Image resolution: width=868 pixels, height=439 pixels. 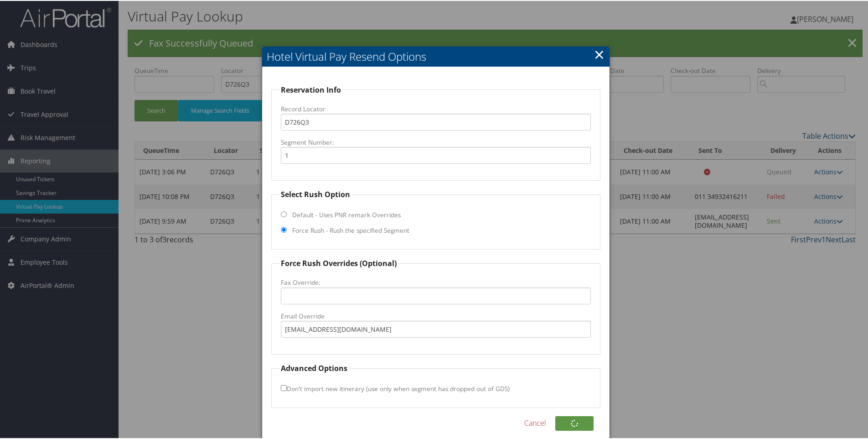 What do you see at coordinates (311, 89) in the screenshot?
I see `legend: Reservation Info` at bounding box center [311, 89].